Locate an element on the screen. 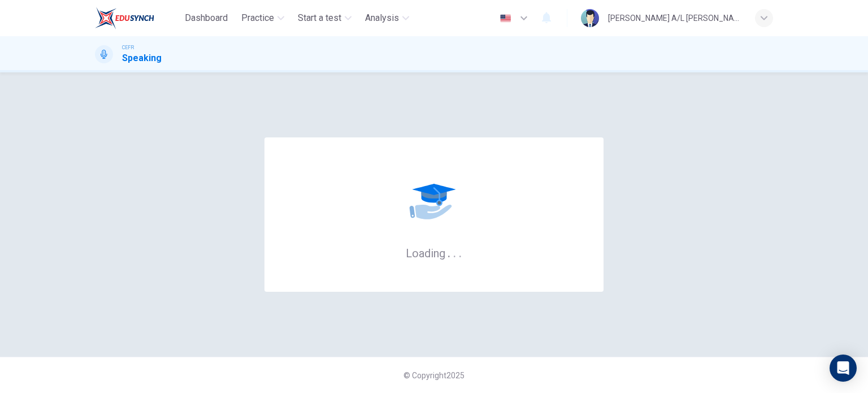 The image size is (868, 393). span: Start a test is located at coordinates (319, 18).